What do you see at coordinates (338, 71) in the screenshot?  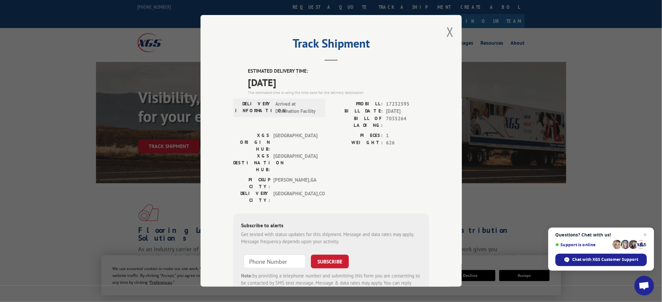 I see `label: ESTIMATED DELIVERY TIME:` at bounding box center [338, 71].